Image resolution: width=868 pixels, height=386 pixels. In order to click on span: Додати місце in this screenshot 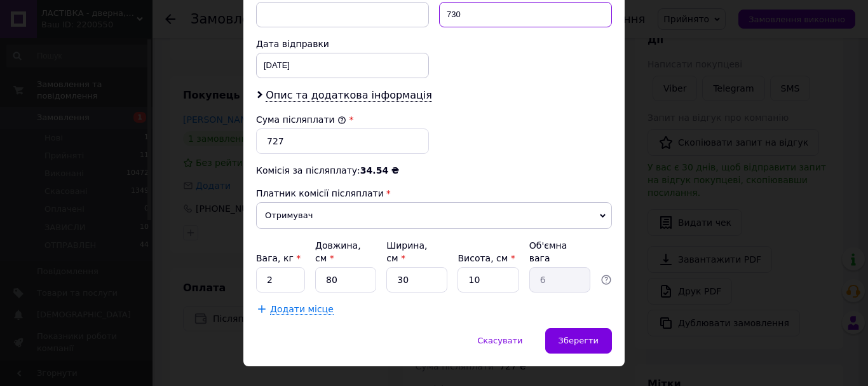, I will do `click(301, 309)`.